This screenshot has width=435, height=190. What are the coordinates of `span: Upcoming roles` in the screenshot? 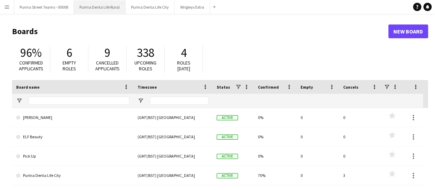 It's located at (146, 65).